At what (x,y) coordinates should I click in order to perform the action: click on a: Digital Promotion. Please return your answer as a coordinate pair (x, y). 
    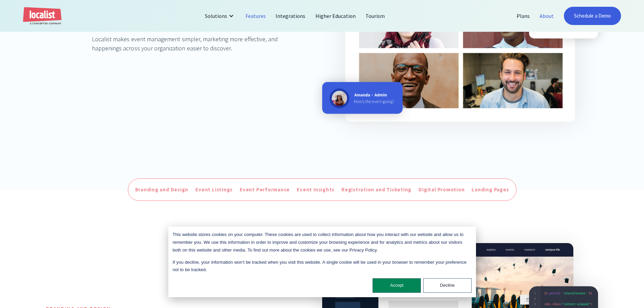
    Looking at the image, I should click on (442, 189).